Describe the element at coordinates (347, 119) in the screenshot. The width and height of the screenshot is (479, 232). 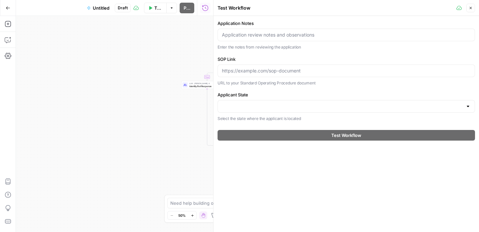
I see `p: Select the state where the applicant is located` at that location.